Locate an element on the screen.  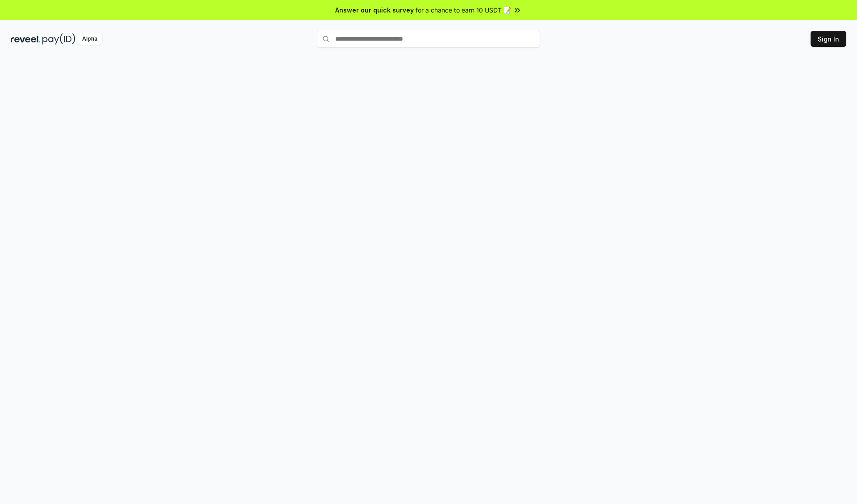
img: pay_id is located at coordinates (59, 39).